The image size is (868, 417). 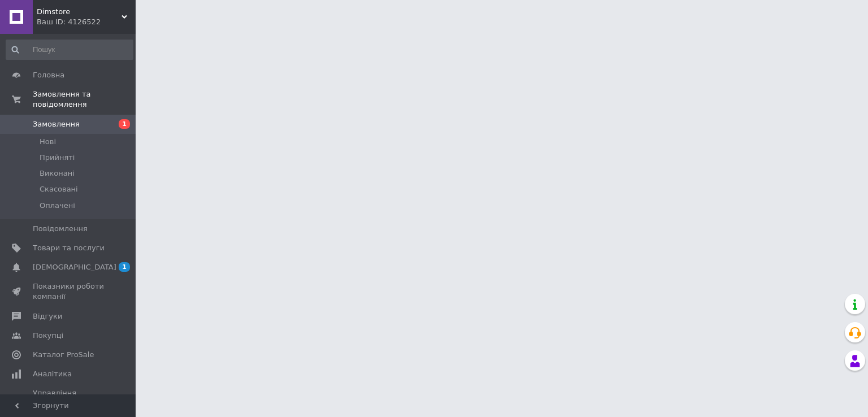 What do you see at coordinates (86, 22) in the screenshot?
I see `div: Ваш ID: 4126522` at bounding box center [86, 22].